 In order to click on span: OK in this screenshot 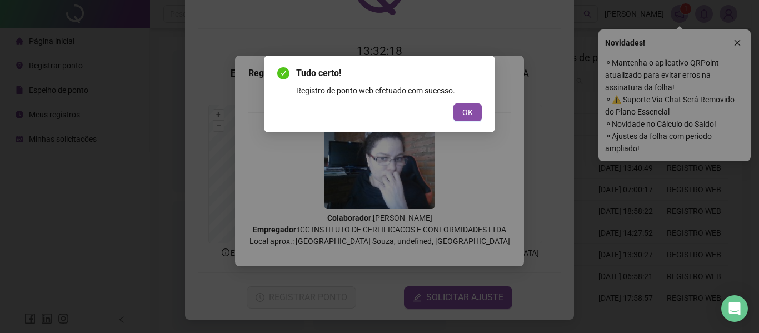, I will do `click(467, 112)`.